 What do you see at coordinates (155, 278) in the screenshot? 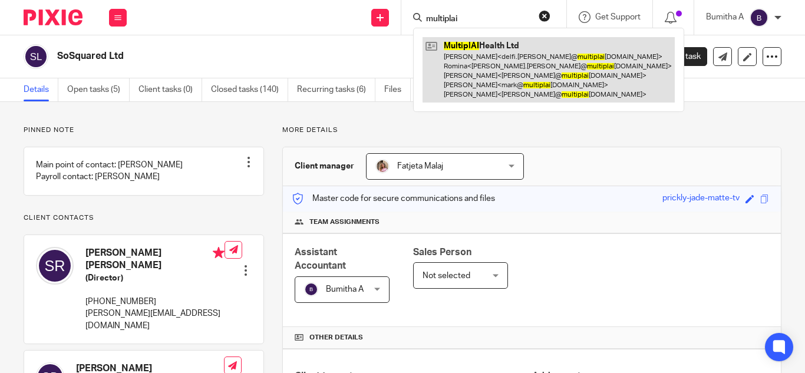
I see `h5: (Director)` at bounding box center [155, 278].